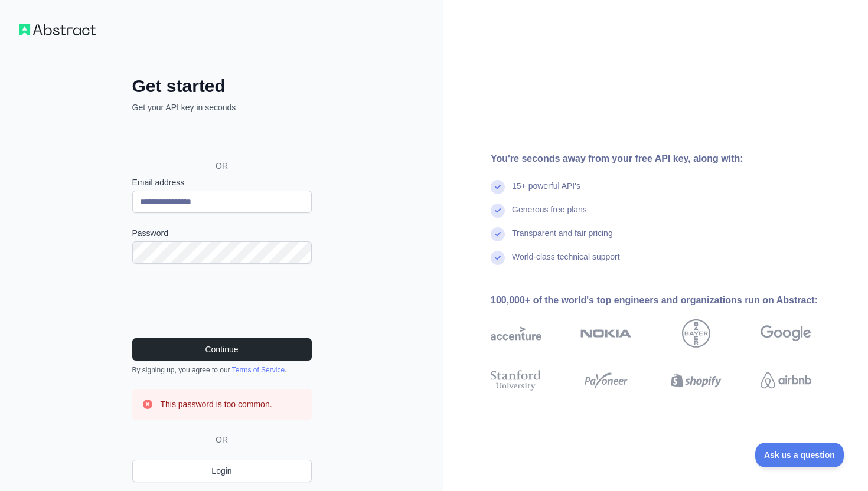 The image size is (868, 491). I want to click on label: Email address, so click(222, 182).